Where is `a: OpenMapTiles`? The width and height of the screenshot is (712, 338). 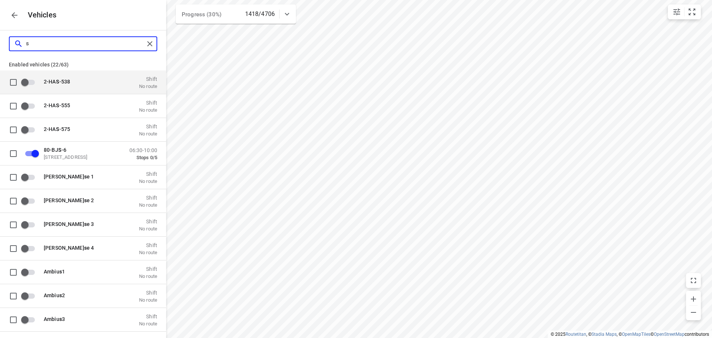
a: OpenMapTiles is located at coordinates (636, 334).